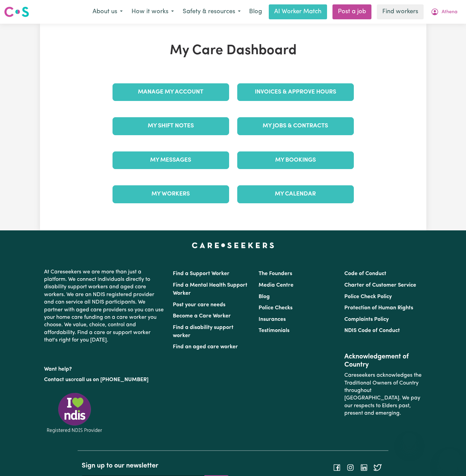 This screenshot has width=466, height=476. What do you see at coordinates (155, 466) in the screenshot?
I see `h2: Sign up to our newsletter` at bounding box center [155, 466].